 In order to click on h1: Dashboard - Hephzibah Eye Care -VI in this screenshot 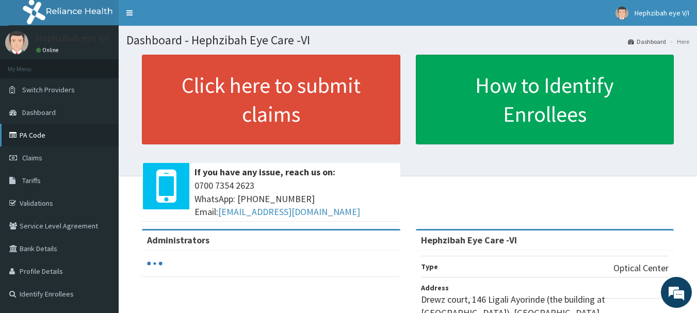, I will do `click(408, 40)`.